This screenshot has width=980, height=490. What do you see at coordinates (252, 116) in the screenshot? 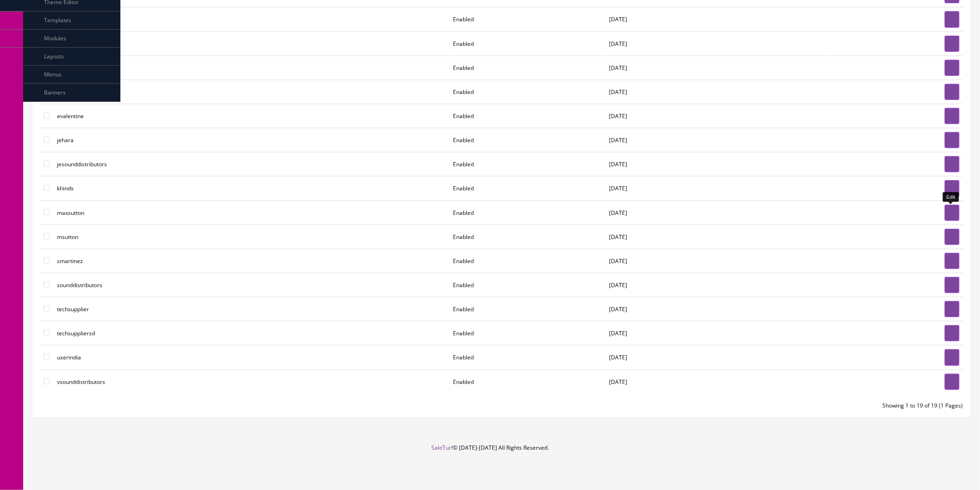
I see `td: evalentine` at bounding box center [252, 116].